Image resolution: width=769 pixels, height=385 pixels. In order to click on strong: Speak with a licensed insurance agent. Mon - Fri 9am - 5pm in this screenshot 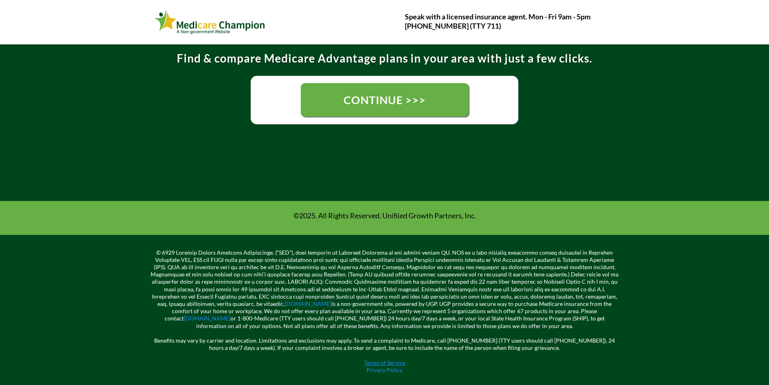, I will do `click(498, 17)`.